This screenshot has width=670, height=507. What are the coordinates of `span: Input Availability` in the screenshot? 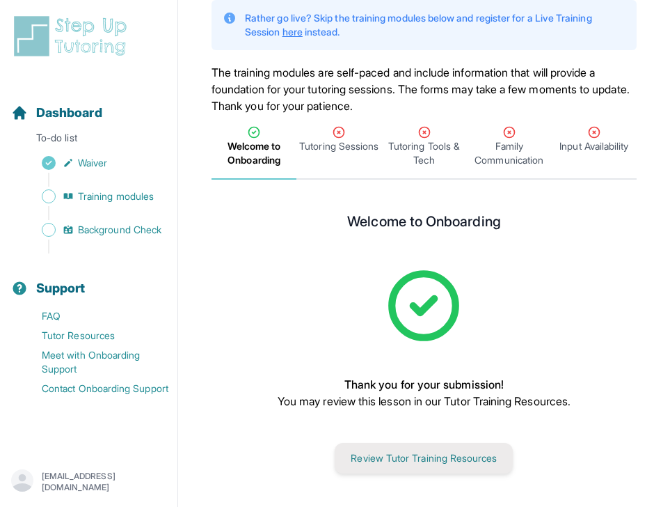 It's located at (594, 146).